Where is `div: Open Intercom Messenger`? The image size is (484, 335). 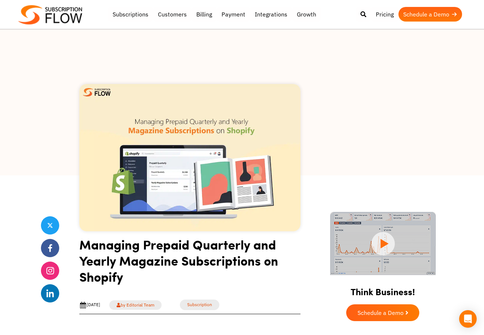 div: Open Intercom Messenger is located at coordinates (468, 319).